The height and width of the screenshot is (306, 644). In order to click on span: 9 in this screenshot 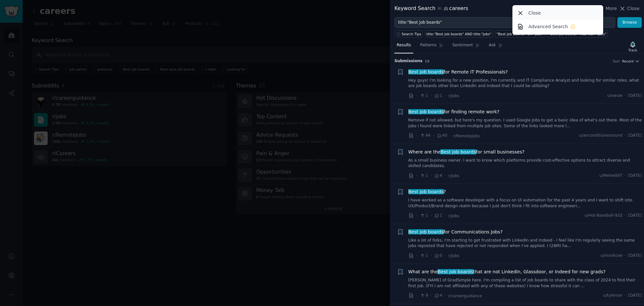, I will do `click(424, 296)`.